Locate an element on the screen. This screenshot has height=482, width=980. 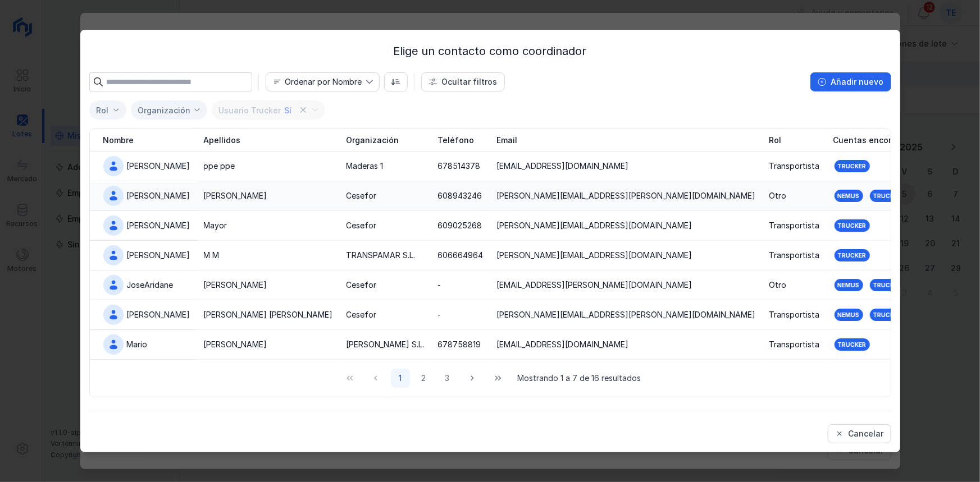
div: Maderas 1 is located at coordinates (365, 166).